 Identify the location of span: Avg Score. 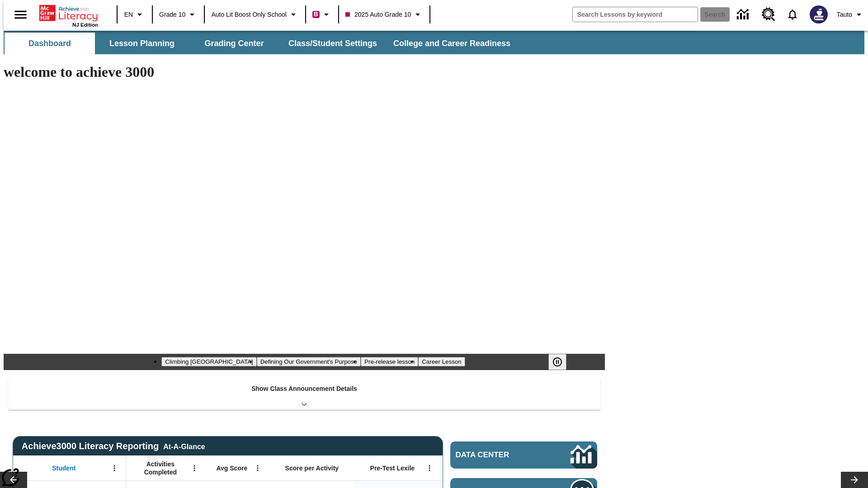
(231, 468).